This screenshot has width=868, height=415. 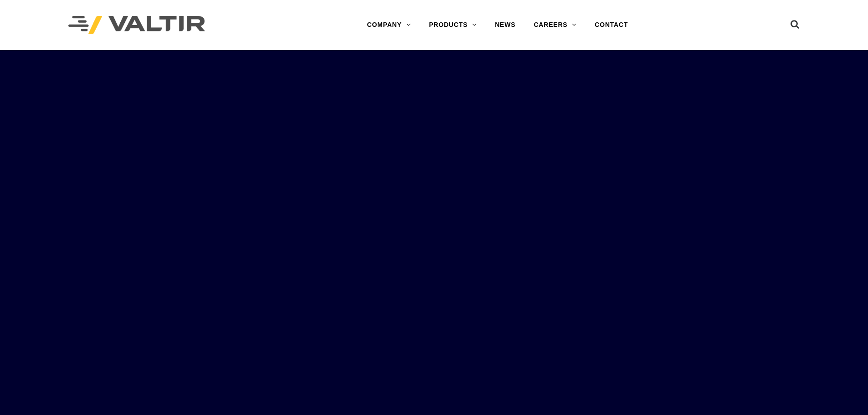 I want to click on a: CONTACT, so click(x=611, y=25).